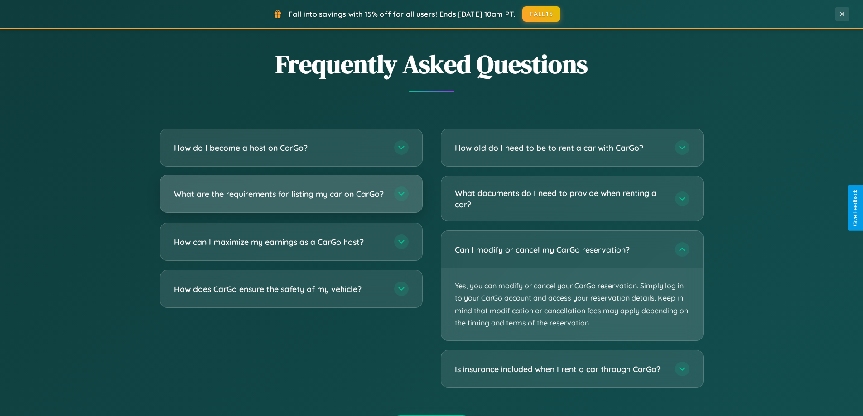 The height and width of the screenshot is (416, 863). What do you see at coordinates (560, 198) in the screenshot?
I see `h3: What documents do I need to provide when renting a car?` at bounding box center [560, 198].